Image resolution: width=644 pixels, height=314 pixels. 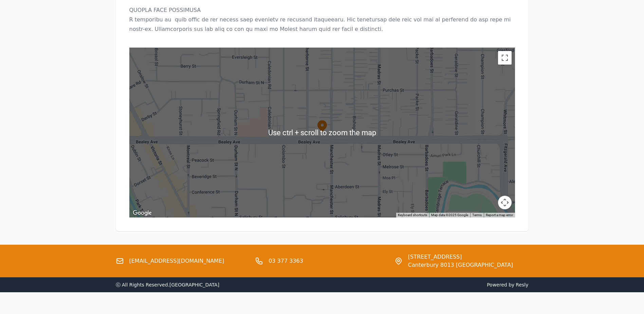 I want to click on a: 03 377 3363, so click(x=285, y=261).